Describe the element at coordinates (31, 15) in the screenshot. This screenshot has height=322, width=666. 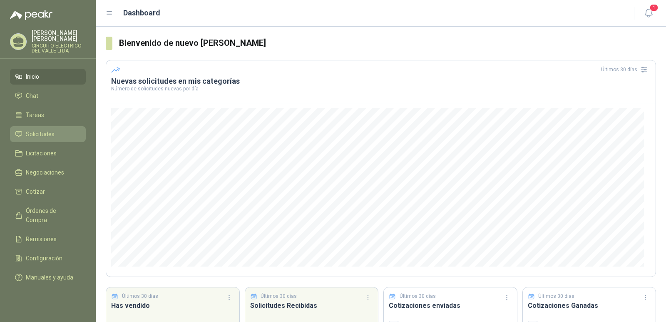
I see `img: Logo peakr` at that location.